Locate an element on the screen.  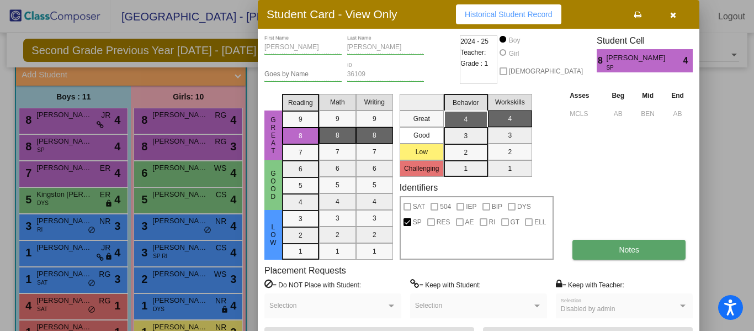
label: Placement Requests is located at coordinates (305, 270).